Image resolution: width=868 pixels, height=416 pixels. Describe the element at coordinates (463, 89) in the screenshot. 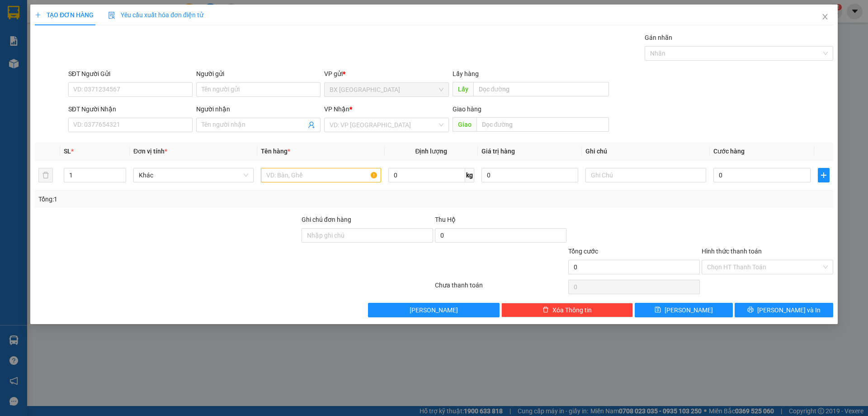

I see `span: Lấy` at that location.